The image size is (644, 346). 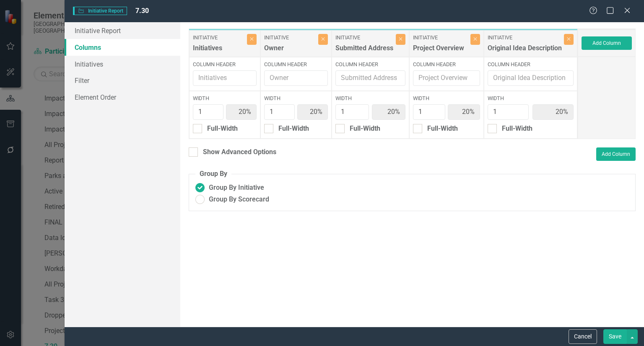 I want to click on div: Submitted Address, so click(x=364, y=50).